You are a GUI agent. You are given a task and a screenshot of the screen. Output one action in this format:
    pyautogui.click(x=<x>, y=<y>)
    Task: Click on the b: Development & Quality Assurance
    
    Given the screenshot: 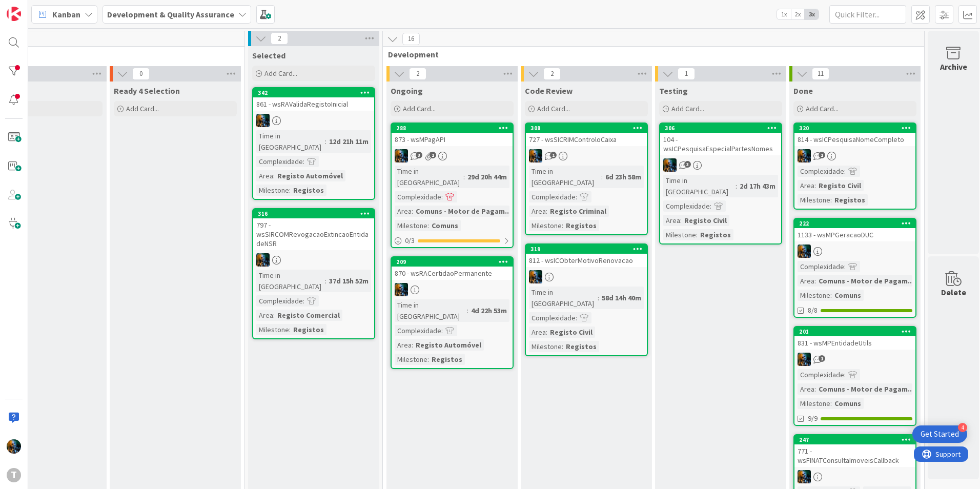 What is the action you would take?
    pyautogui.click(x=171, y=14)
    